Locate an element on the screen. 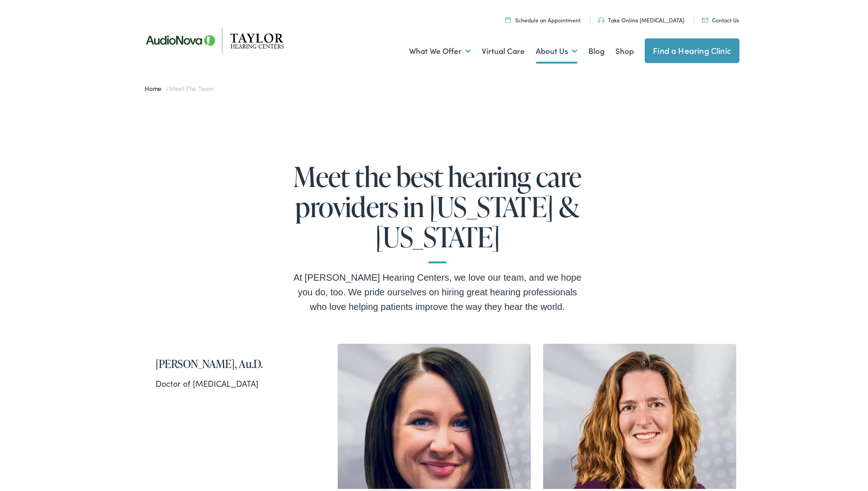  a: Contact Us is located at coordinates (721, 18).